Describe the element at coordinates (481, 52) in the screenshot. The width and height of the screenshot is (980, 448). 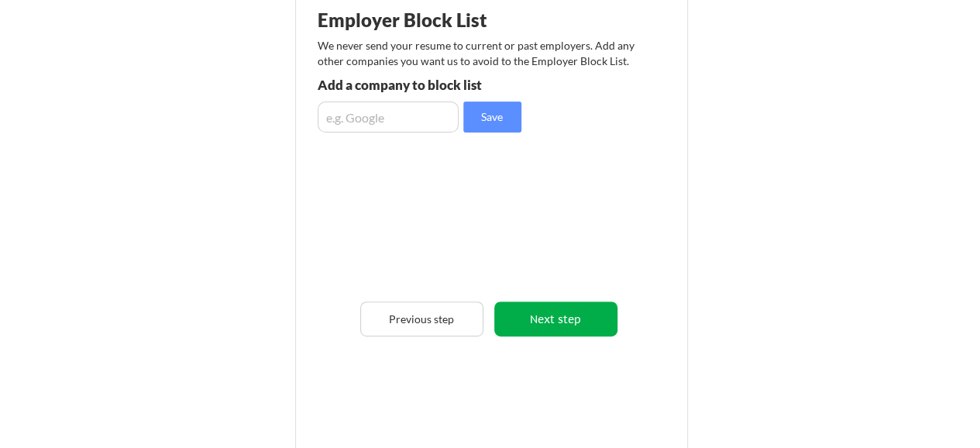
I see `div: We never send your resume to current or past employers. Add any other companies you want us to av...` at that location.